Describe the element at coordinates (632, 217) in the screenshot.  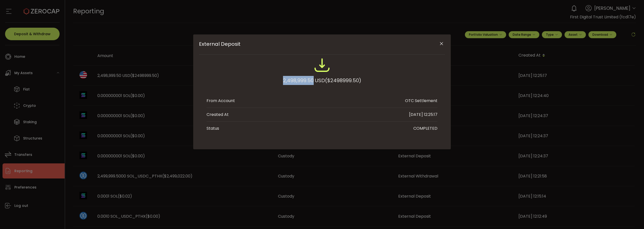
I see `div: Chat Widget` at that location.